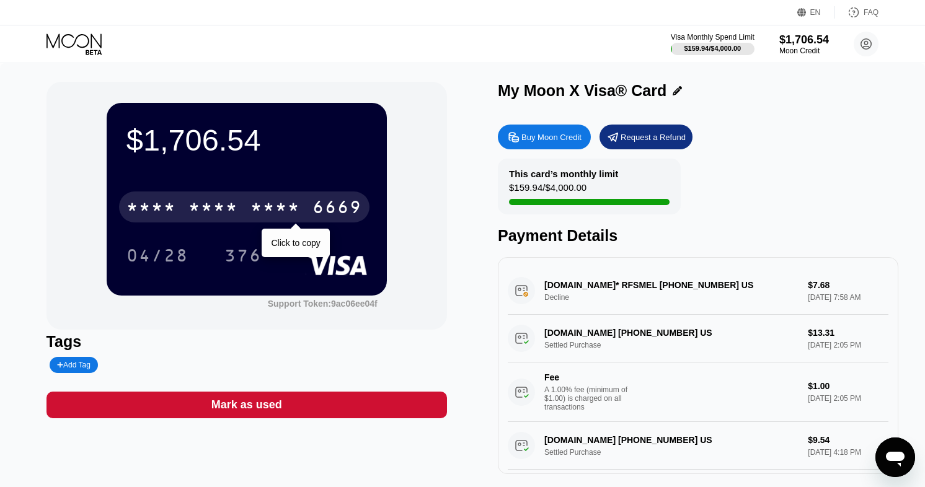  What do you see at coordinates (337, 209) in the screenshot?
I see `div: 6669` at bounding box center [337, 209].